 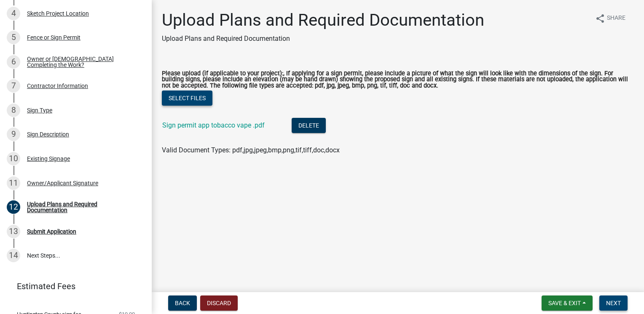 What do you see at coordinates (219, 303) in the screenshot?
I see `button: Discard` at bounding box center [219, 303].